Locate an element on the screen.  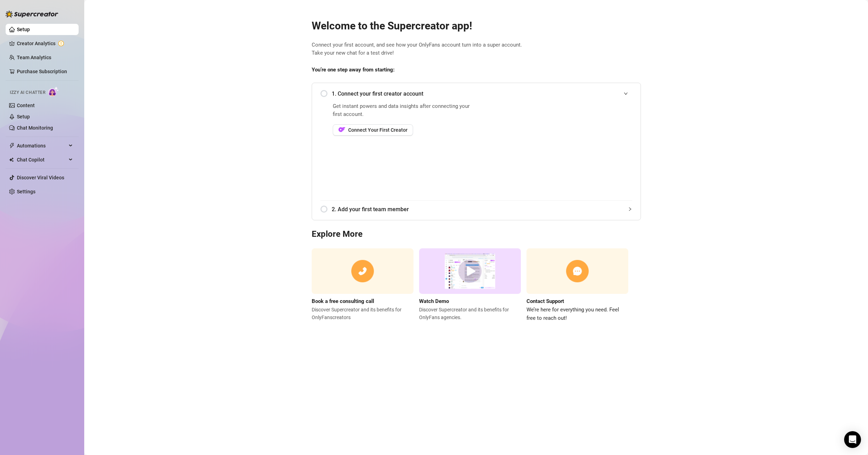
a: Watch DemoDiscover Supercreator and its benefits for OnlyFans agencies. is located at coordinates (470, 285).